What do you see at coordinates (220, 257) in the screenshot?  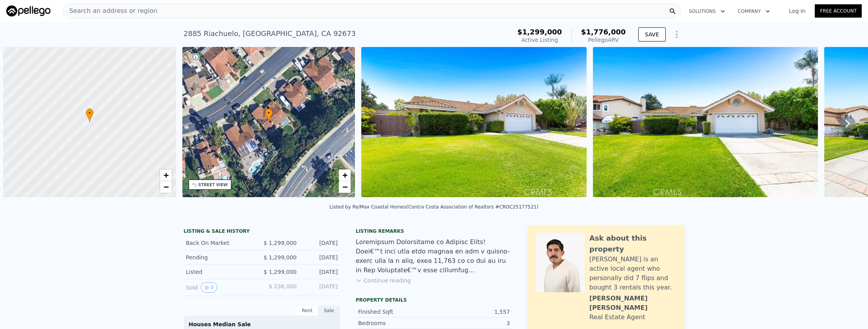 I see `div: Pending` at bounding box center [220, 257].